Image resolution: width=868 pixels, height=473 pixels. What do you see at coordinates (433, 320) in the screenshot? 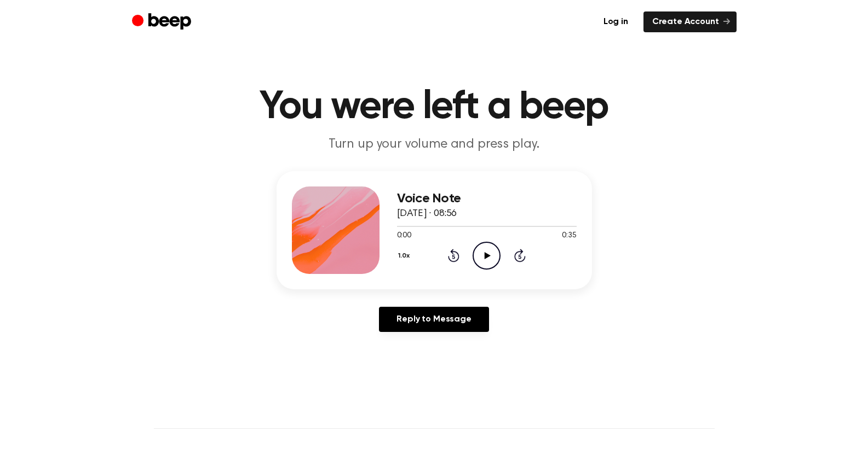
I see `a: Reply to Message` at bounding box center [433, 320].